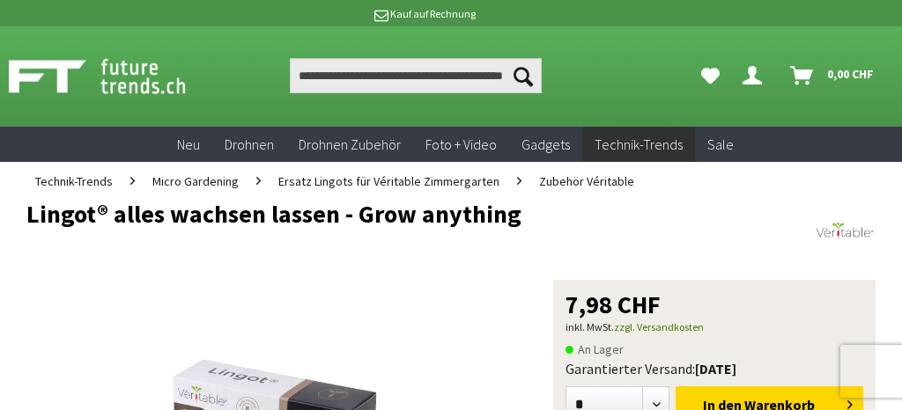 Image resolution: width=902 pixels, height=410 pixels. Describe the element at coordinates (188, 144) in the screenshot. I see `span: Neu` at that location.